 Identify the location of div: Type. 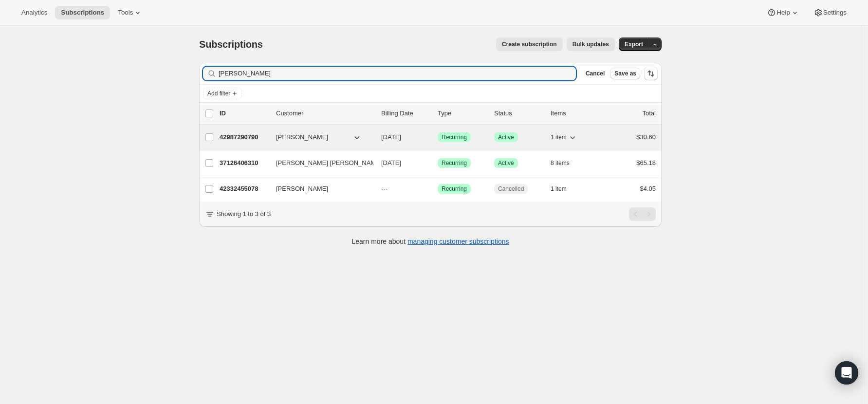
(462, 114).